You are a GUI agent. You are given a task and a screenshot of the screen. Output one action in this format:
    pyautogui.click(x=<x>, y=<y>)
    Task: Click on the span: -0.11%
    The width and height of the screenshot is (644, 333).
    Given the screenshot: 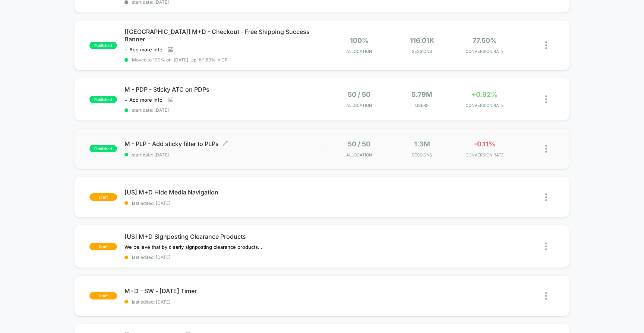 What is the action you would take?
    pyautogui.click(x=485, y=144)
    